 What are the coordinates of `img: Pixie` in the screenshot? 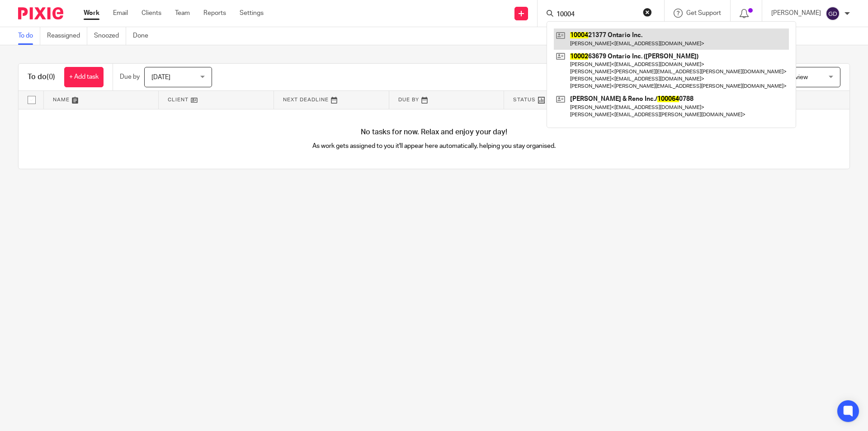 It's located at (40, 13).